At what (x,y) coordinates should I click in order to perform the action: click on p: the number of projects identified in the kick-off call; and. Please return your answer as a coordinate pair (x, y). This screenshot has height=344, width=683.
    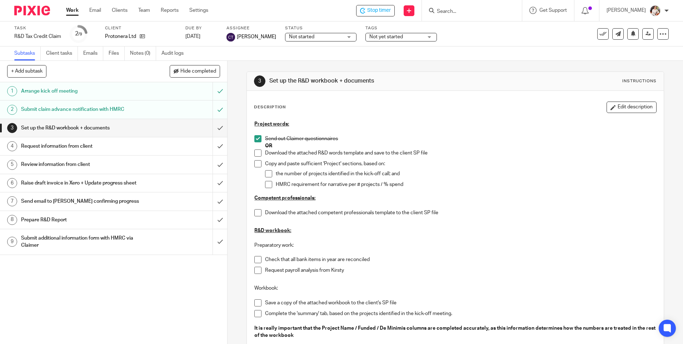
    Looking at the image, I should click on (466, 174).